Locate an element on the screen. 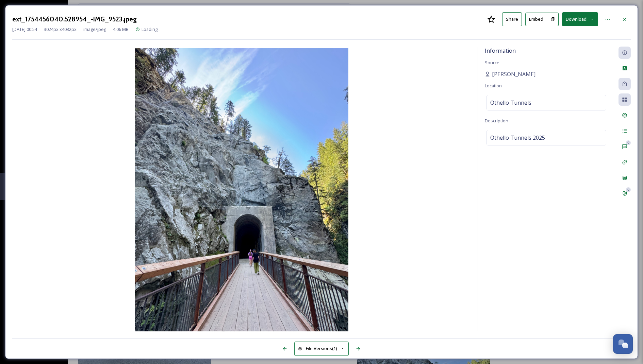 The width and height of the screenshot is (643, 364). span: Loading... is located at coordinates (151, 29).